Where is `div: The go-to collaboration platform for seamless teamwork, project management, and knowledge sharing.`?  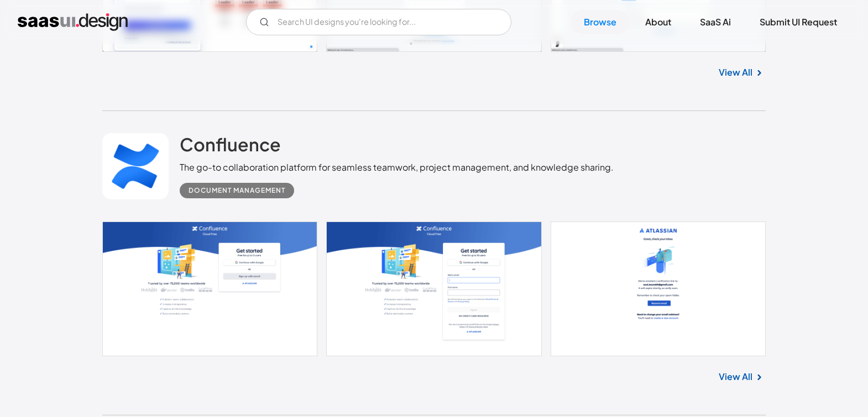
div: The go-to collaboration platform for seamless teamwork, project management, and knowledge sharing. is located at coordinates (396, 168).